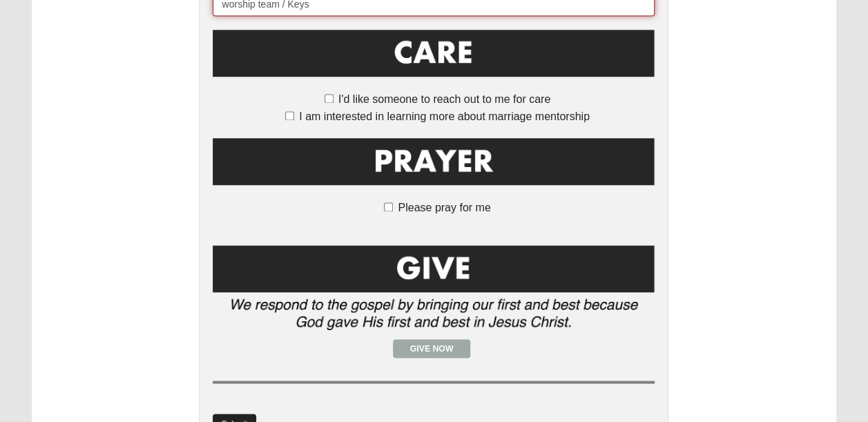  Describe the element at coordinates (434, 291) in the screenshot. I see `img: Give.png` at that location.